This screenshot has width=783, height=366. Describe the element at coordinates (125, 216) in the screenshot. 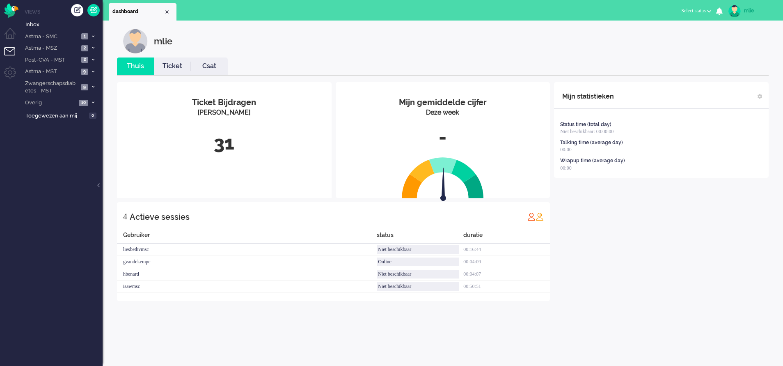

I see `div: 4` at that location.